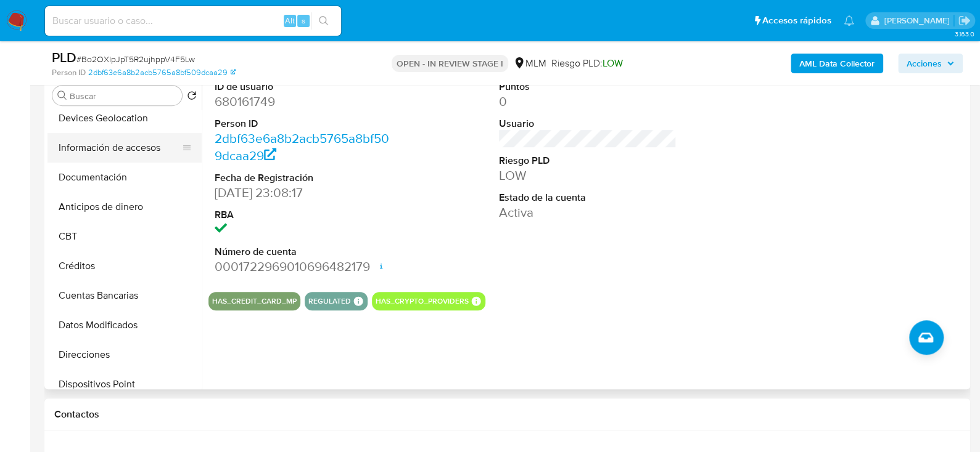 Image resolution: width=980 pixels, height=452 pixels. What do you see at coordinates (63, 95) in the screenshot?
I see `button: Buscar` at bounding box center [63, 95].